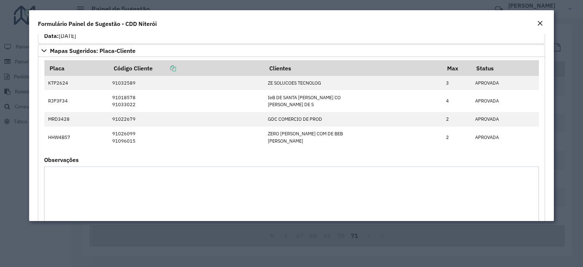  I want to click on a: Mapas Sugeridos: Placa-Cliente, so click(292, 51).